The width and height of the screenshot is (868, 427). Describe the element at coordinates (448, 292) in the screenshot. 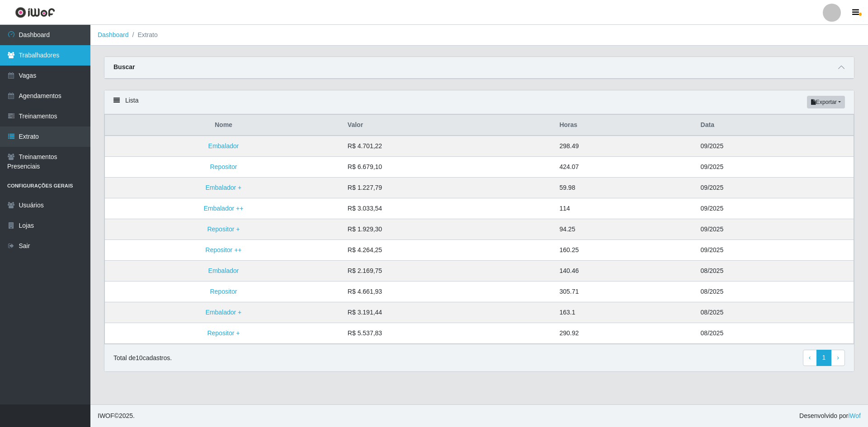

I see `td: R$ 4.661,93` at that location.